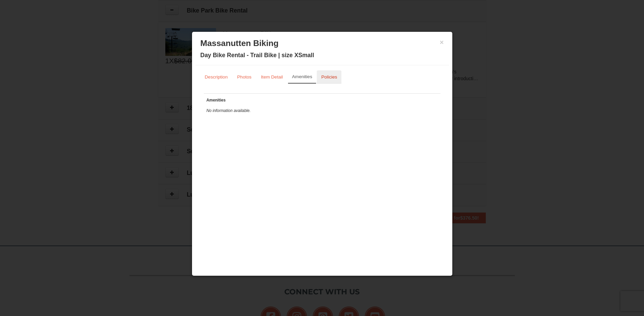 The height and width of the screenshot is (316, 644). I want to click on h3: Massanutten Biking, so click(322, 44).